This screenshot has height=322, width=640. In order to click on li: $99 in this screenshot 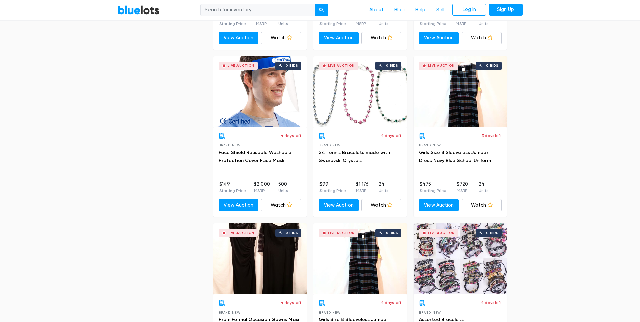, I will do `click(333, 187)`.